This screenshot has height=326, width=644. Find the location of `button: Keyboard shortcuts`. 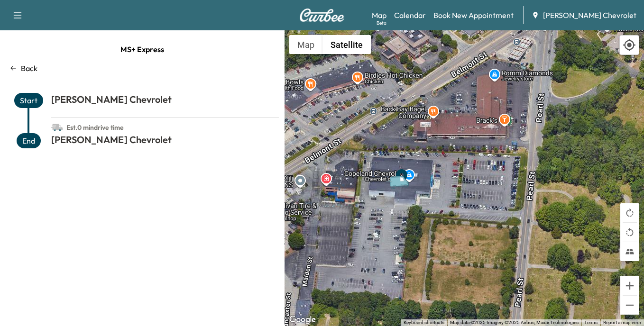

button: Keyboard shortcuts is located at coordinates (424, 323).